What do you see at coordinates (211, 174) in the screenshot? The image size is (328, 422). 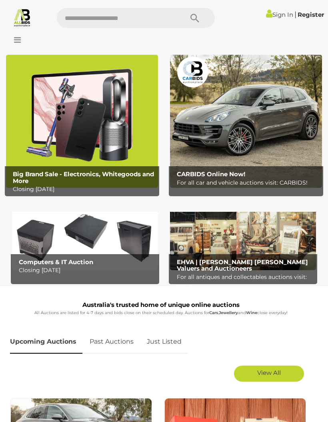 I see `b: CARBIDS Online Now!` at bounding box center [211, 174].